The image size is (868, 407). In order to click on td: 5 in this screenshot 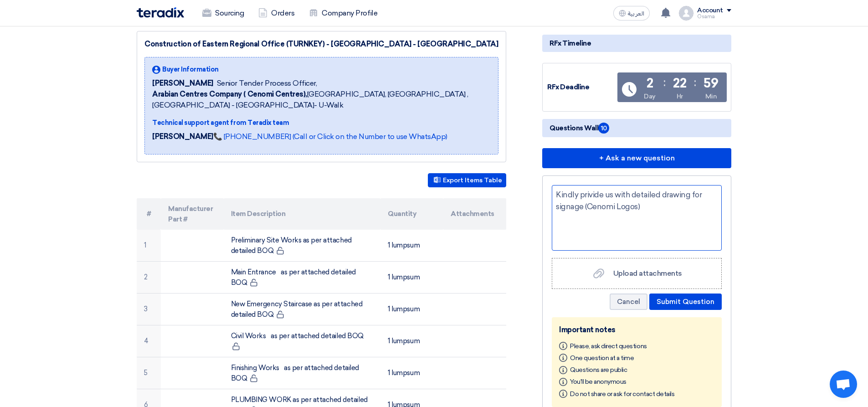, I will do `click(149, 373)`.